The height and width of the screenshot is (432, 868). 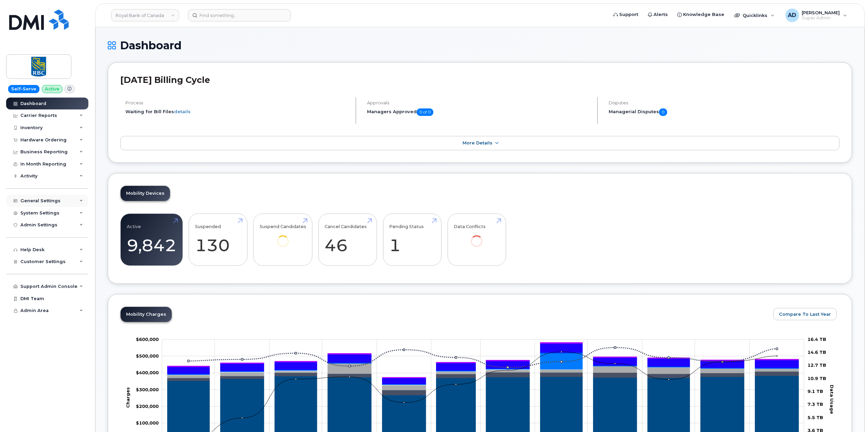 What do you see at coordinates (816, 365) in the screenshot?
I see `tspan: 12.7 TB` at bounding box center [816, 365].